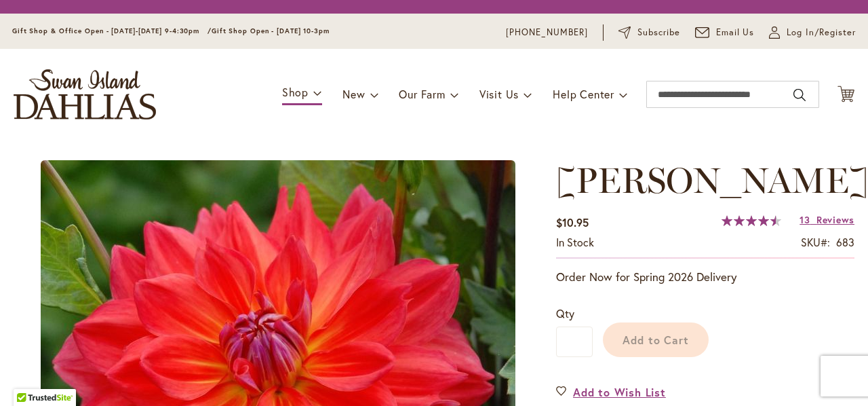 The height and width of the screenshot is (406, 868). What do you see at coordinates (422, 93) in the screenshot?
I see `span: Our Farm` at bounding box center [422, 93].